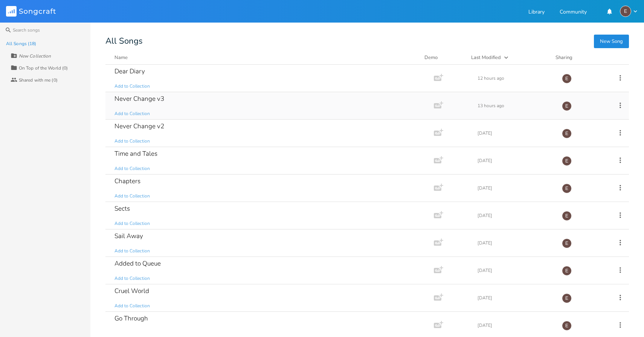 The image size is (644, 337). I want to click on div: Sects, so click(122, 208).